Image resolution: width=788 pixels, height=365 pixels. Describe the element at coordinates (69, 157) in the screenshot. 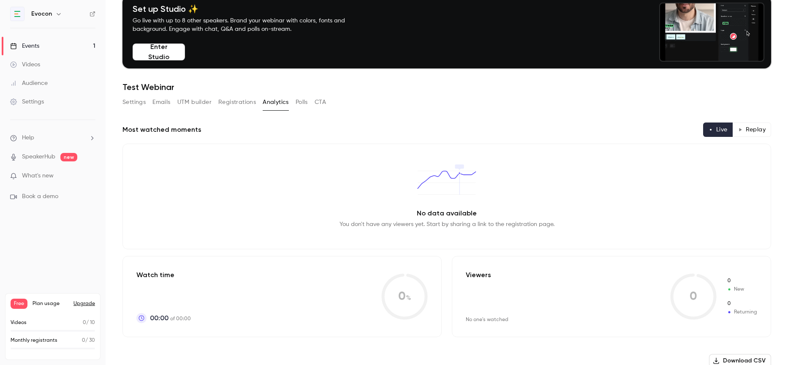

I see `span: new` at that location.